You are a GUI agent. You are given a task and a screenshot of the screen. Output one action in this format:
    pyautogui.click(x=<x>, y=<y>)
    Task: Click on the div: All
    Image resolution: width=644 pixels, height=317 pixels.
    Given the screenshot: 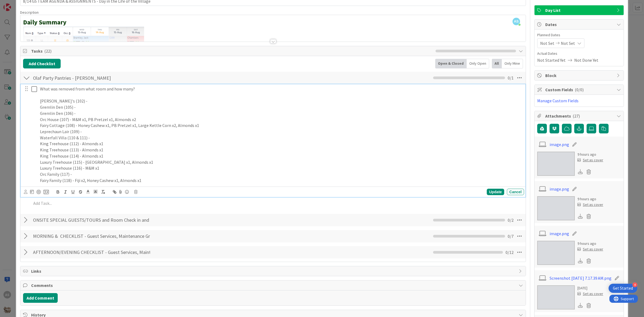 What is the action you would take?
    pyautogui.click(x=497, y=64)
    